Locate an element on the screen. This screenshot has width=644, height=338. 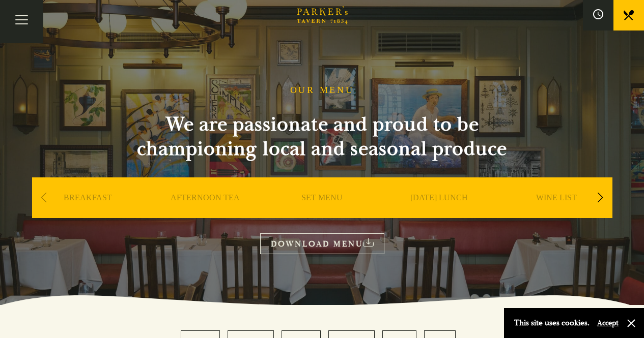
div: 1 / 9 is located at coordinates (88, 213).